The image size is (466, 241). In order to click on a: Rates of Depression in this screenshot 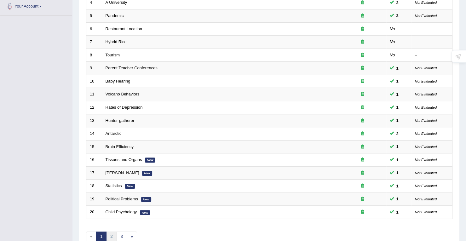, I will do `click(124, 107)`.